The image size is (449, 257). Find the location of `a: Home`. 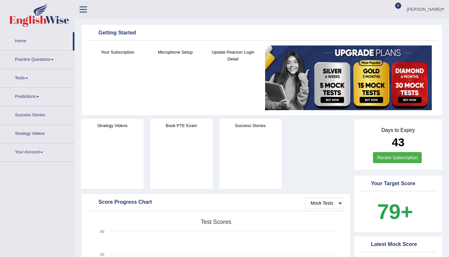

a: Home is located at coordinates (36, 40).